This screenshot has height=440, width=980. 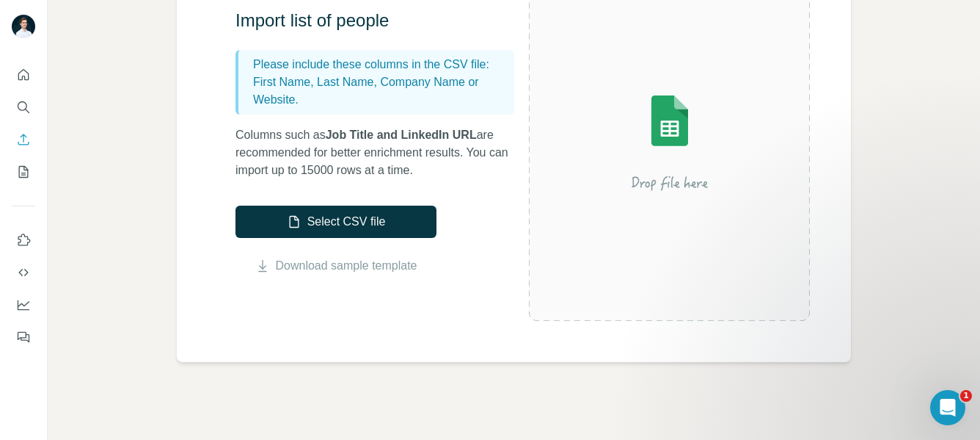 What do you see at coordinates (23, 140) in the screenshot?
I see `button: Enrich CSV` at bounding box center [23, 140].